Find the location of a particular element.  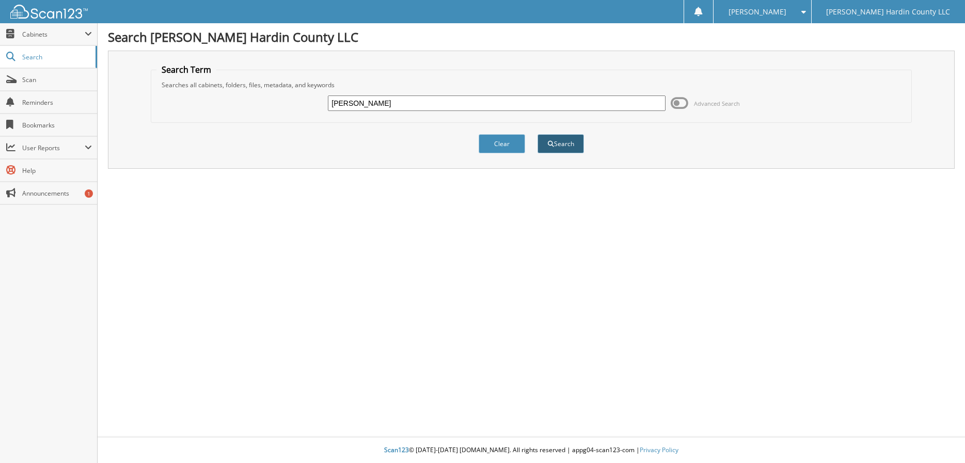

span: Cabinets is located at coordinates (53, 34).